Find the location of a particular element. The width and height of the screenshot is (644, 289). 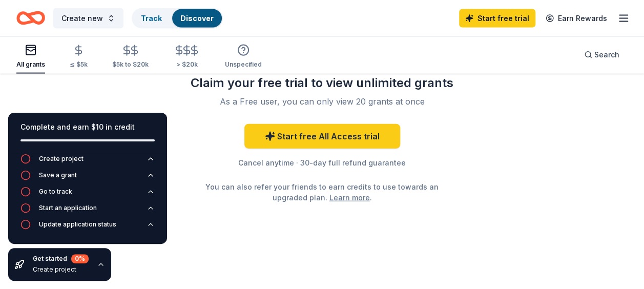

button: Unspecified is located at coordinates (244, 57).